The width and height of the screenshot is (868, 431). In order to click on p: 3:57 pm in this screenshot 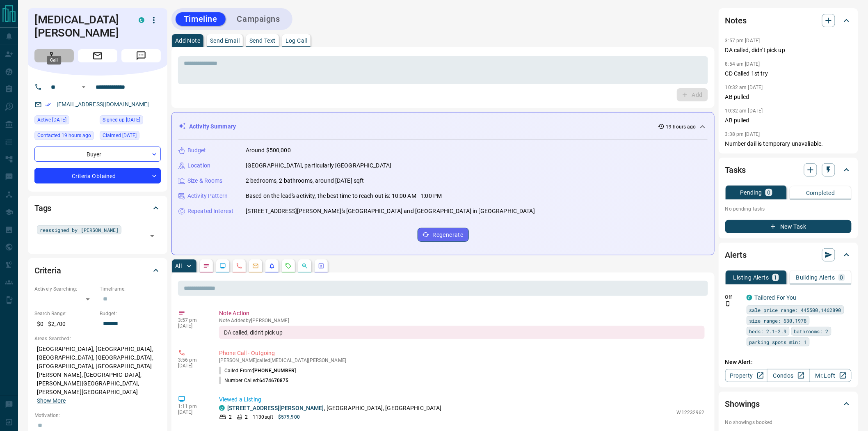, I will do `click(192, 320)`.